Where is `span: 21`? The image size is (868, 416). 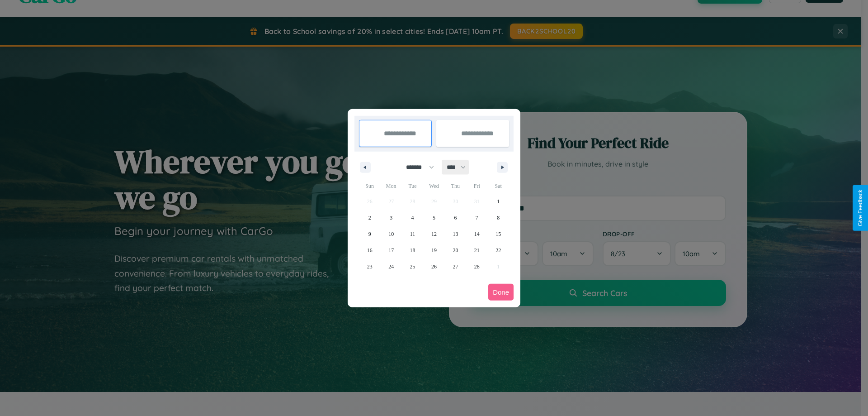
span: 21 is located at coordinates (477, 250).